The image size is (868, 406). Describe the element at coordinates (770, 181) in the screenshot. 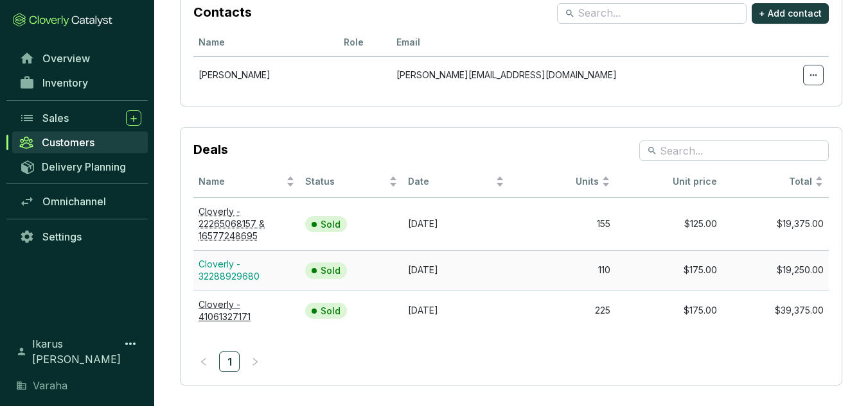

I see `span: Total` at that location.